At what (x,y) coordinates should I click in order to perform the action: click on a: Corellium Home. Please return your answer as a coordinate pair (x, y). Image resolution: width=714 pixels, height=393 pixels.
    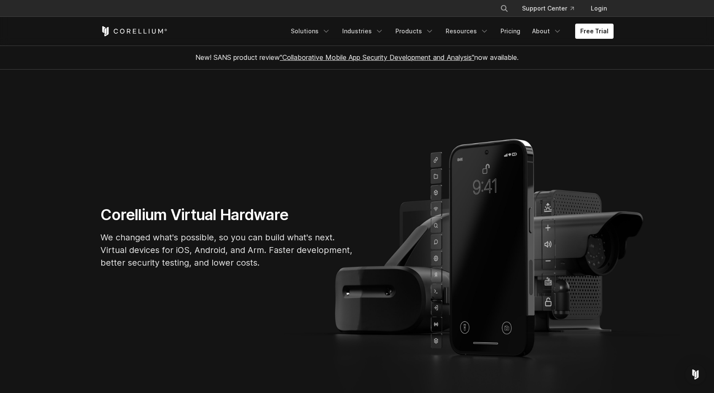
    Looking at the image, I should click on (134, 31).